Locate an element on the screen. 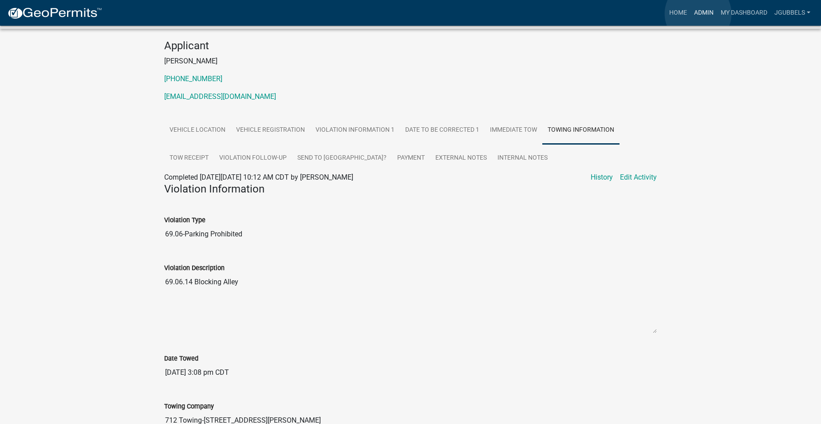  a: Admin is located at coordinates (704, 13).